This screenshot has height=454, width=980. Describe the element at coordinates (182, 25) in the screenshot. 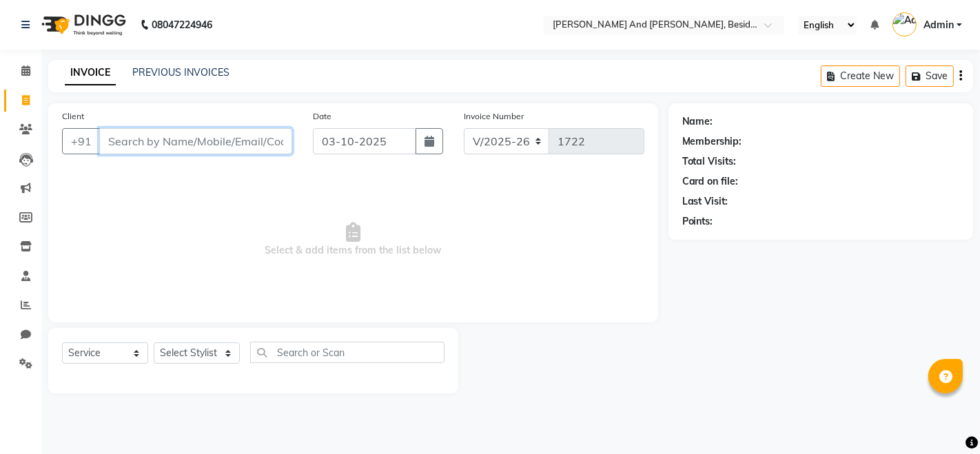

I see `b: 08047224946` at that location.